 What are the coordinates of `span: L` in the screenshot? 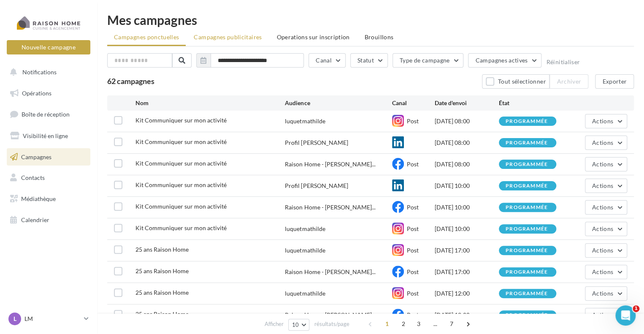 It's located at (15, 319).